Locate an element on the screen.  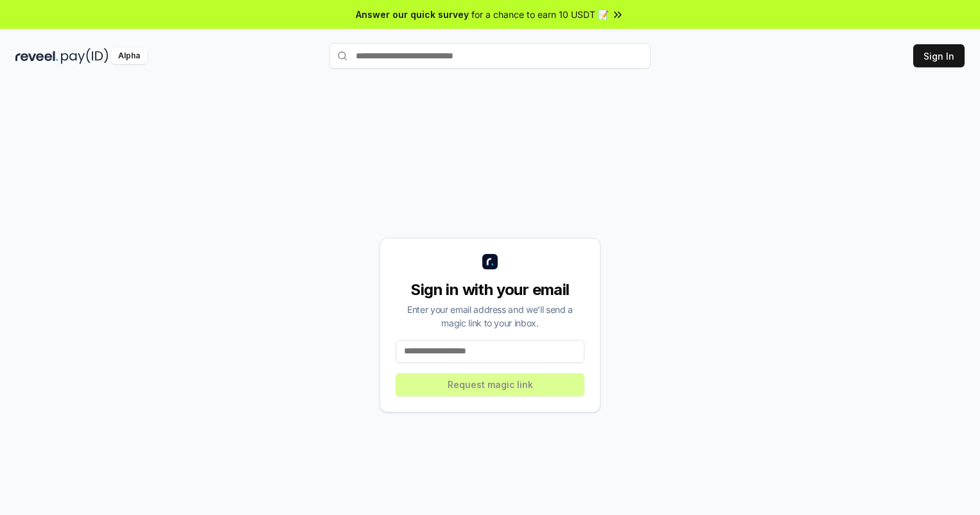
div: Sign in with your email is located at coordinates (490, 290).